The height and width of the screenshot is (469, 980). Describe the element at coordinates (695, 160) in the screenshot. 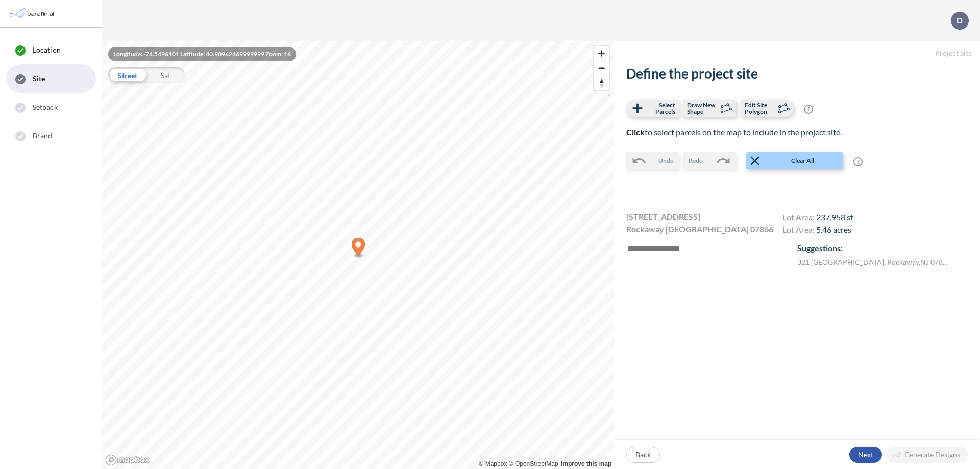

I see `span: Redo` at that location.